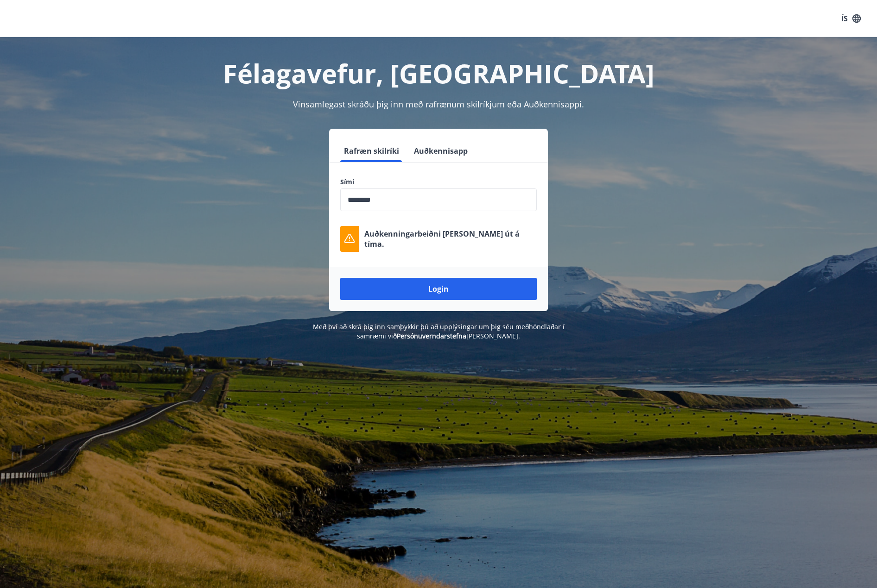 The width and height of the screenshot is (877, 588). What do you see at coordinates (441, 151) in the screenshot?
I see `button: Auðkennisapp` at bounding box center [441, 151].